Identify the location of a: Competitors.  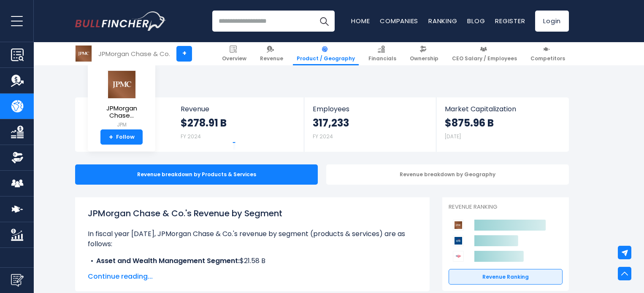
(548, 53).